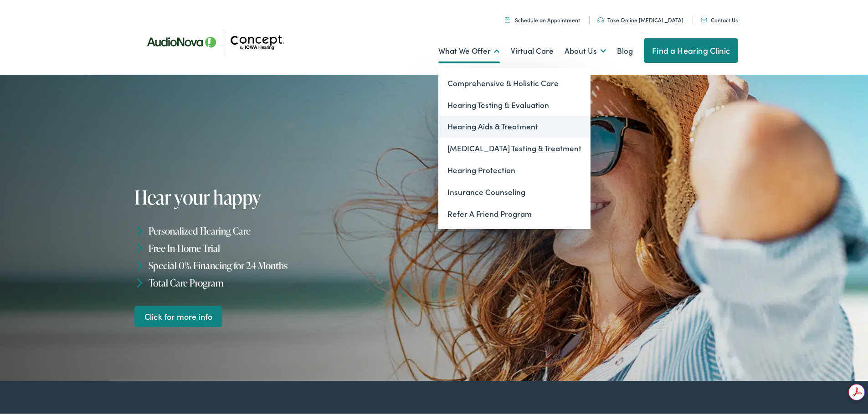 This screenshot has height=415, width=868. Describe the element at coordinates (625, 49) in the screenshot. I see `a: Blog` at that location.